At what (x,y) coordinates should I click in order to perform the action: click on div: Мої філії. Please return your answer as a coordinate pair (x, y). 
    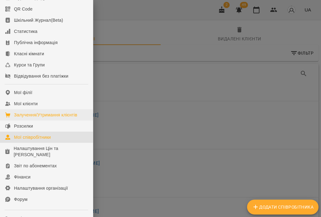
    Looking at the image, I should click on (23, 93).